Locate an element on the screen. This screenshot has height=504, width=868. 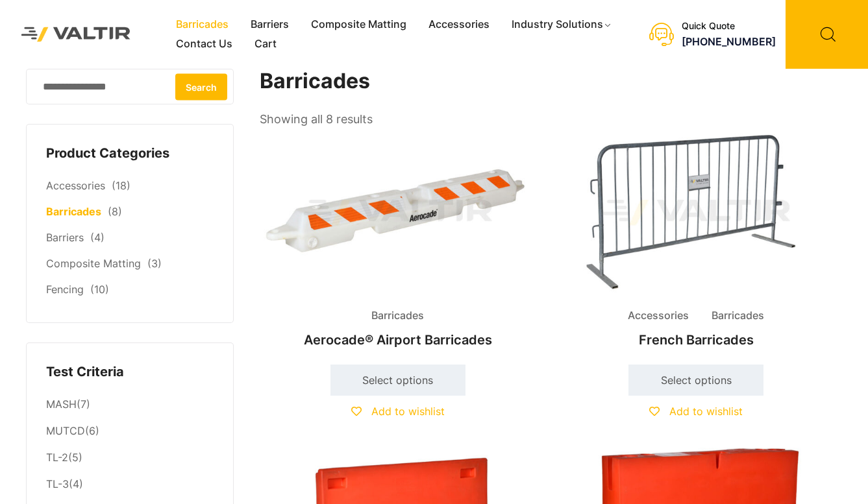
a: TL-2 is located at coordinates (57, 457).